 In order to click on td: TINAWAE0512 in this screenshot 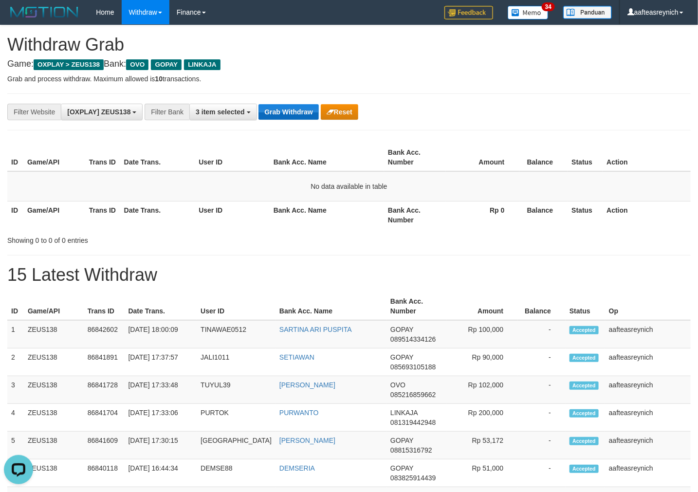, I will do `click(236, 334)`.